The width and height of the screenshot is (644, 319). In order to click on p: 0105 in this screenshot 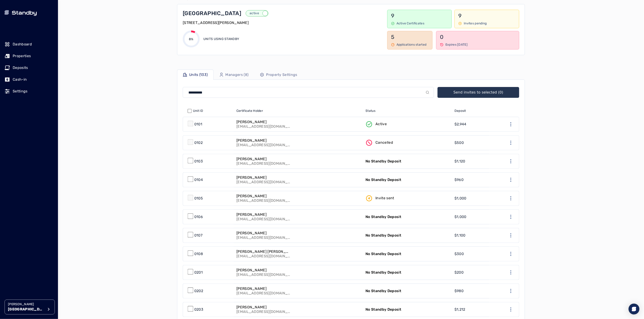, I will do `click(199, 198)`.